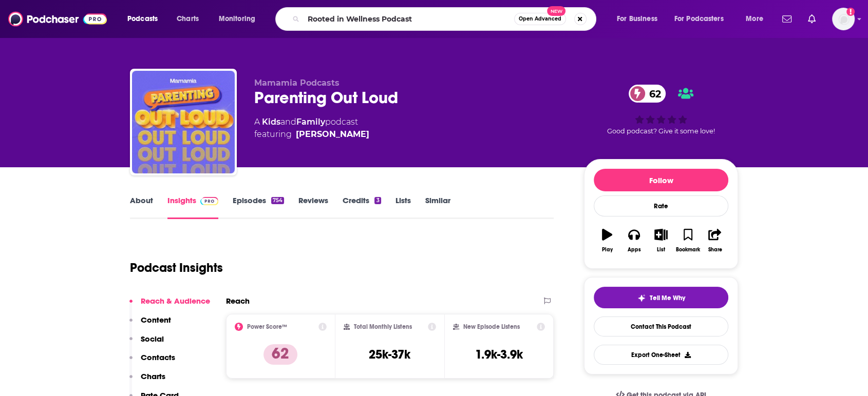  I want to click on span: featuring, so click(312, 134).